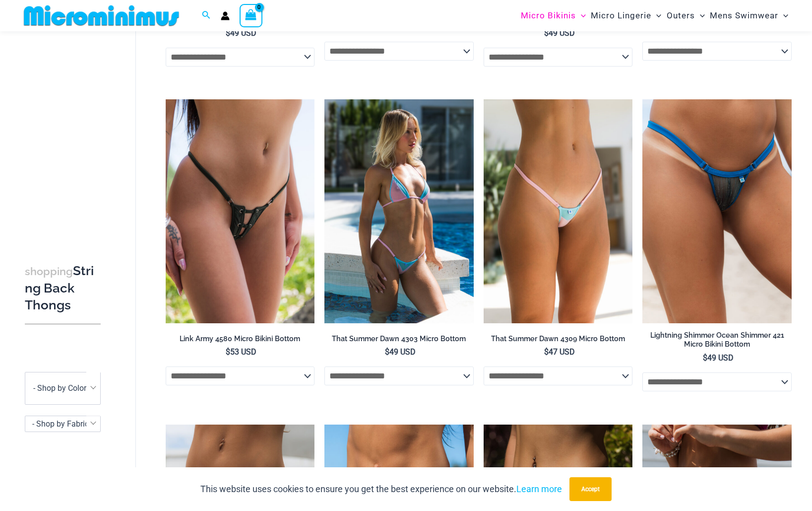 The image size is (812, 511). I want to click on img: Lightning Shimmer Ocean Shimmer 421 Micro 01, so click(717, 211).